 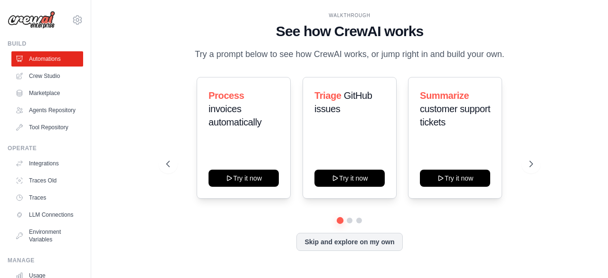 I want to click on span: GitHub issues, so click(x=343, y=102).